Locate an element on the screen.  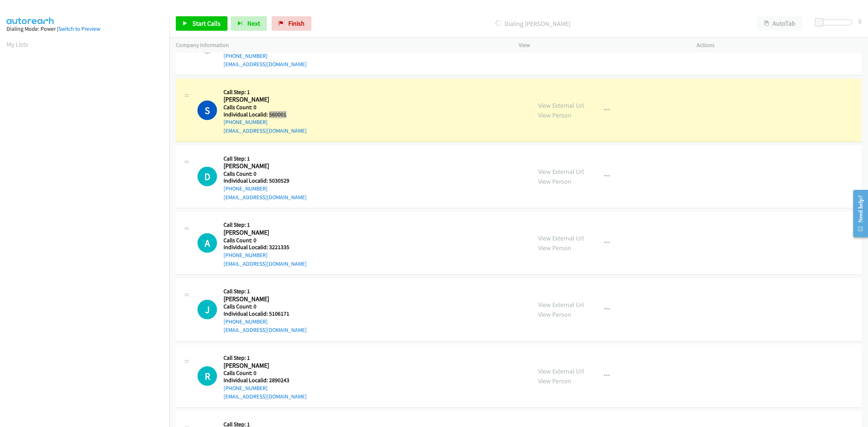
p: View is located at coordinates (601, 45).